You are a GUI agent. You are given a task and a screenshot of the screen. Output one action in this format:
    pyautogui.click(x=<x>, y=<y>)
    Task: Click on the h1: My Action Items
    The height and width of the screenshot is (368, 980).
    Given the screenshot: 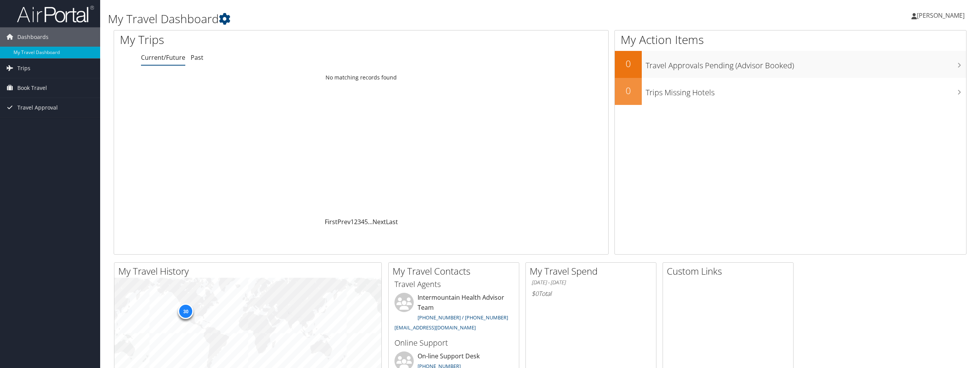 What is the action you would take?
    pyautogui.click(x=791, y=40)
    